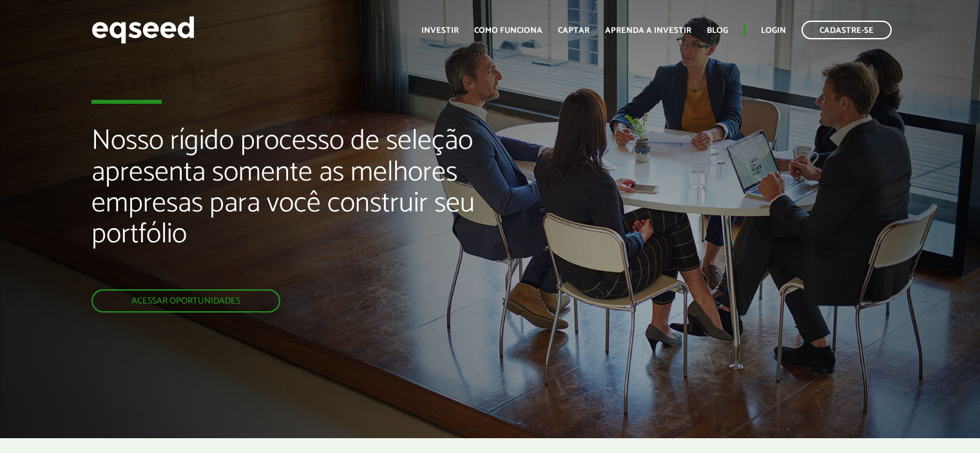 The image size is (980, 453). Describe the element at coordinates (327, 208) in the screenshot. I see `h2: Nosso rígido processo de seleção apresenta somente as melhores empresas para você construir seu p...` at that location.